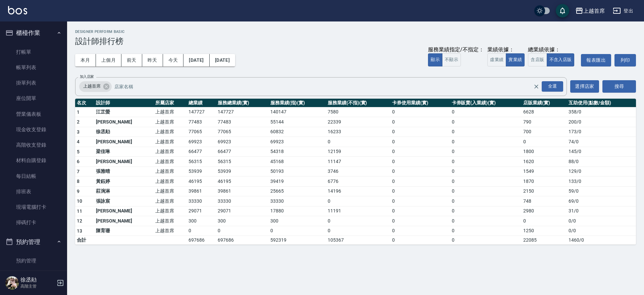  I want to click on td: 145 / 0, so click(601, 152).